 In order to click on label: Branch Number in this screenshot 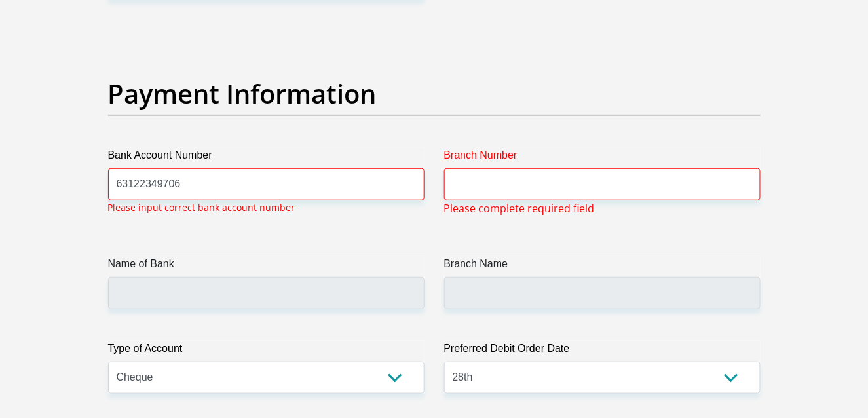, I will do `click(602, 158)`.